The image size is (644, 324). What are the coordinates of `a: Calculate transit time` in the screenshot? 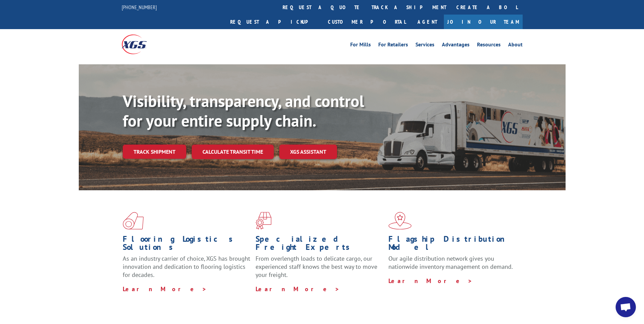 It's located at (232, 151).